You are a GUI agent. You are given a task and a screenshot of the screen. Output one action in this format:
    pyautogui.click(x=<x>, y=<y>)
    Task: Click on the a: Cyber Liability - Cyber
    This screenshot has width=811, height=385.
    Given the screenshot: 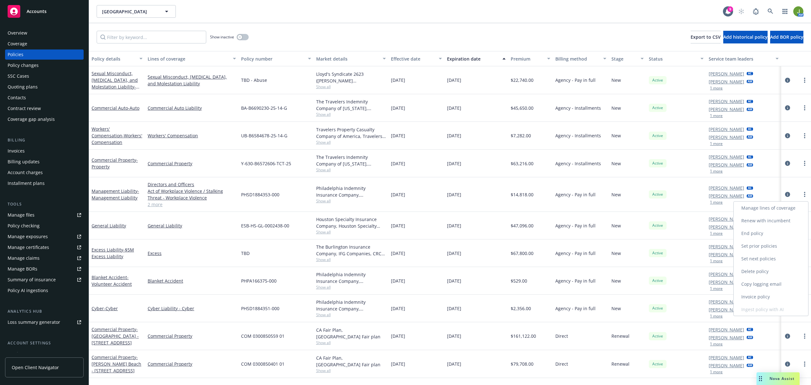 What is the action you would take?
    pyautogui.click(x=192, y=308)
    